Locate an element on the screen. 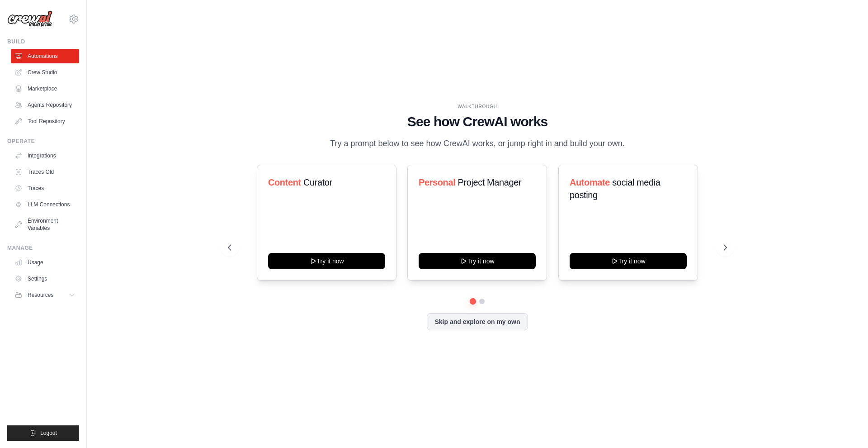 This screenshot has height=448, width=868. button: Resources is located at coordinates (45, 295).